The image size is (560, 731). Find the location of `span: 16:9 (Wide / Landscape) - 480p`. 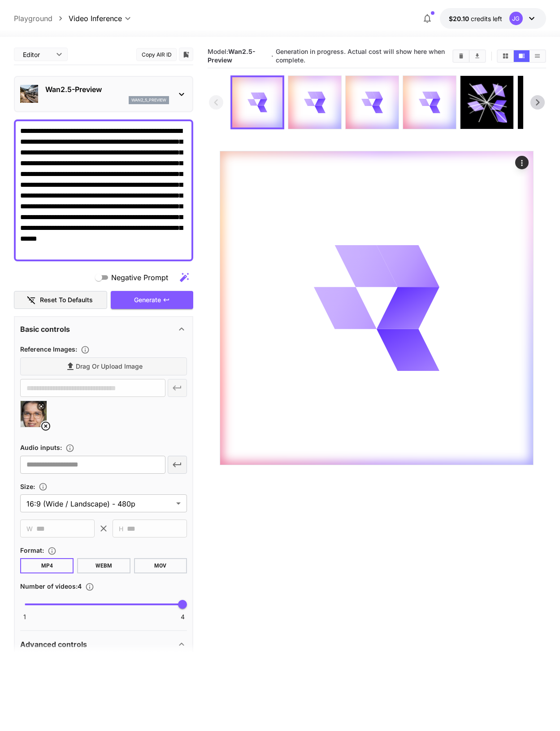

span: 16:9 (Wide / Landscape) - 480p is located at coordinates (100, 503).